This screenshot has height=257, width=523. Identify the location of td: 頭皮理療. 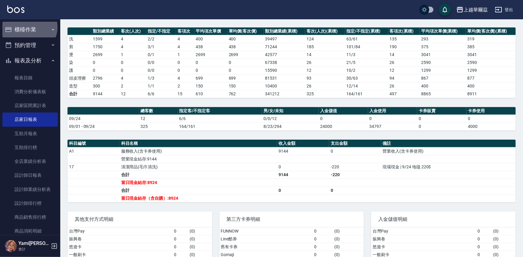
(79, 78).